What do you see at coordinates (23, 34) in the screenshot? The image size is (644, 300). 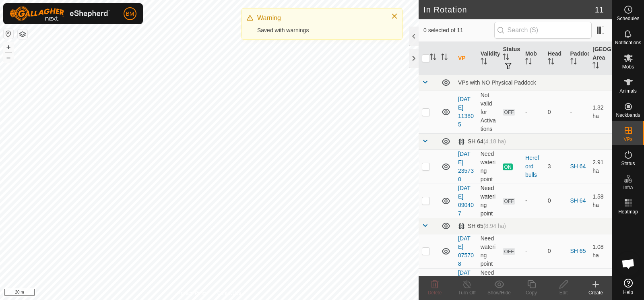 I see `button: Map Layers` at bounding box center [23, 34].